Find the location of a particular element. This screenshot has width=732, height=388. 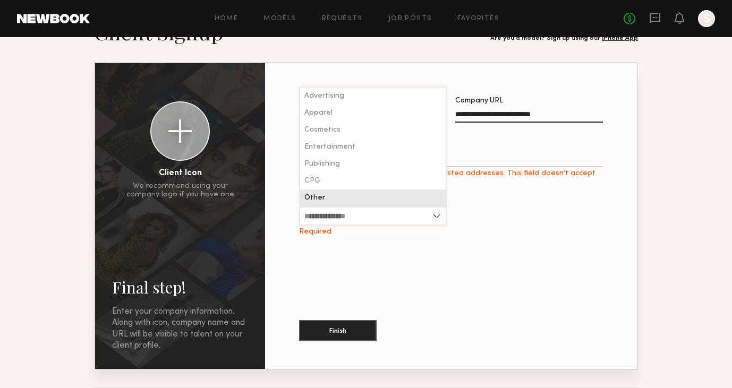

h1: Client Signup is located at coordinates (159, 32).